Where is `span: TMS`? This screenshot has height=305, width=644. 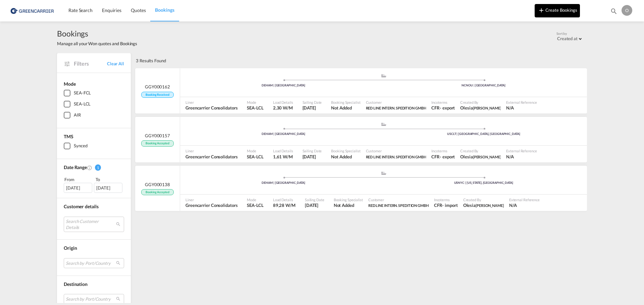
span: TMS is located at coordinates (69, 136).